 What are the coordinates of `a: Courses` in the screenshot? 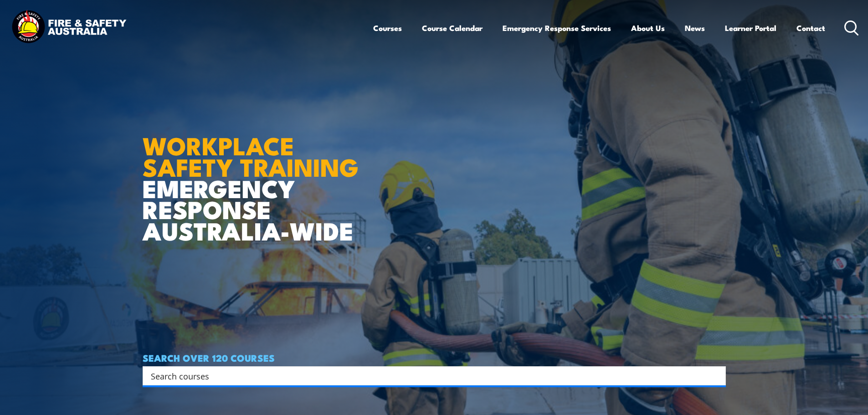 It's located at (387, 27).